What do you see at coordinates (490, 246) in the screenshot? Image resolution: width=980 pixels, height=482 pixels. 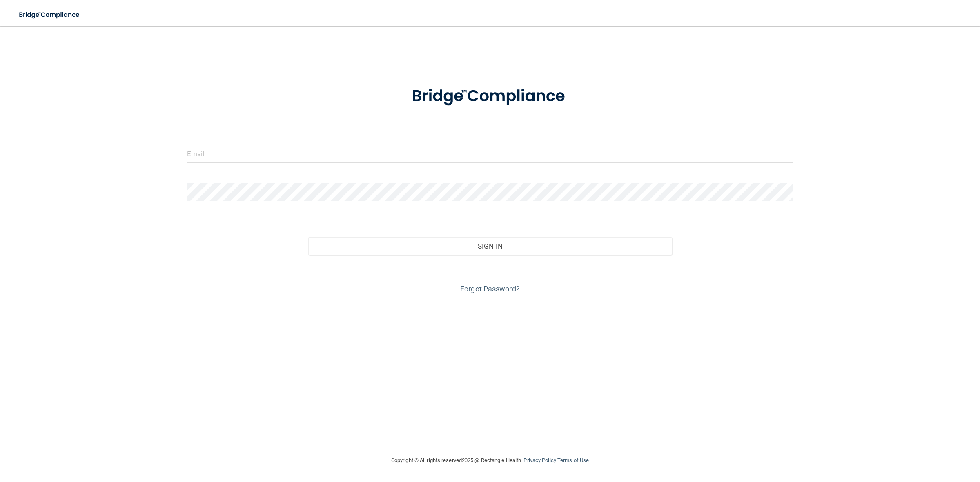 I see `button: Sign In` at bounding box center [490, 246].